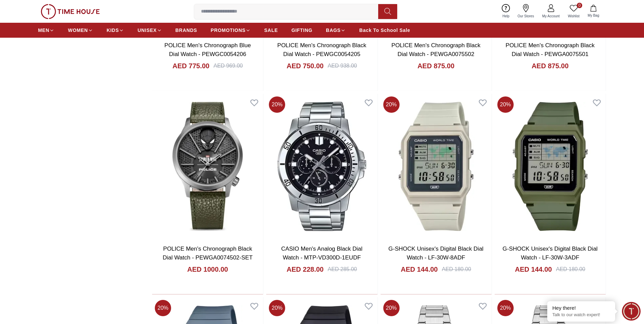  I want to click on span: PROMOTIONS, so click(228, 30).